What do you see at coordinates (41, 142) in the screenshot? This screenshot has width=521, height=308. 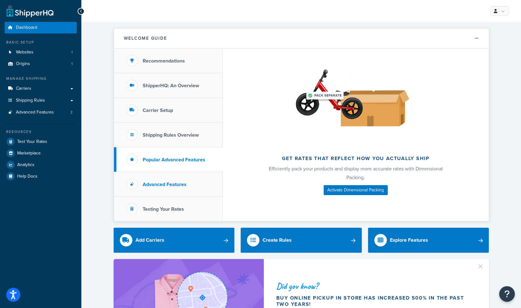 I see `li: Test Your Rates` at bounding box center [41, 142].